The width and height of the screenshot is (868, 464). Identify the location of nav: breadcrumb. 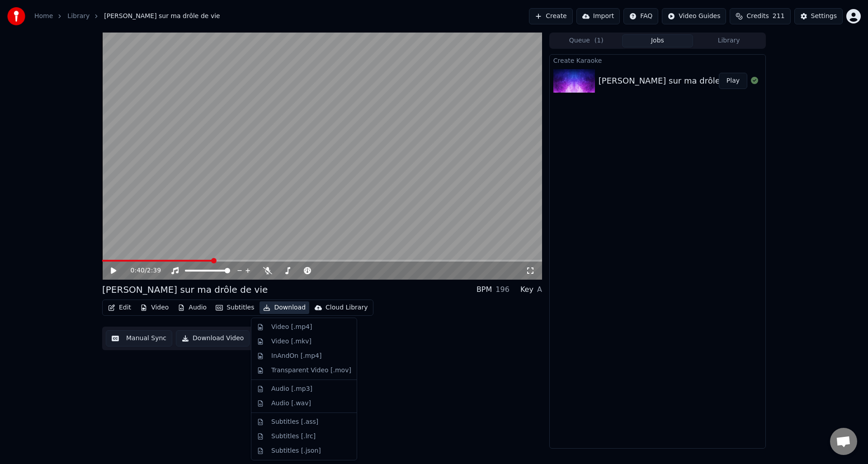
(127, 16).